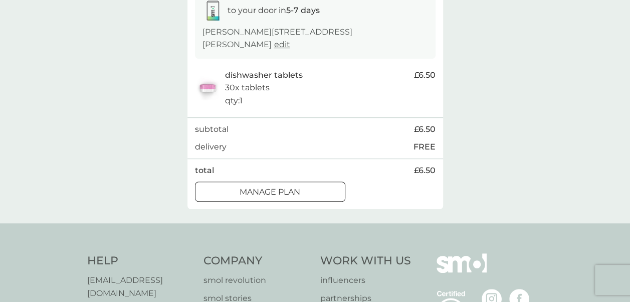 This screenshot has height=302, width=630. What do you see at coordinates (270, 192) in the screenshot?
I see `p: Manage plan` at bounding box center [270, 192].